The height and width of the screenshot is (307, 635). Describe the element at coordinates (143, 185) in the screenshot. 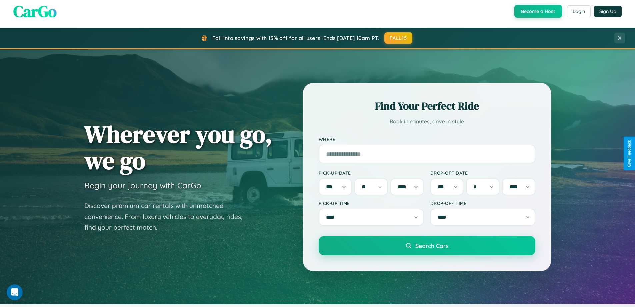

I see `h3: Begin your journey with CarGo` at that location.